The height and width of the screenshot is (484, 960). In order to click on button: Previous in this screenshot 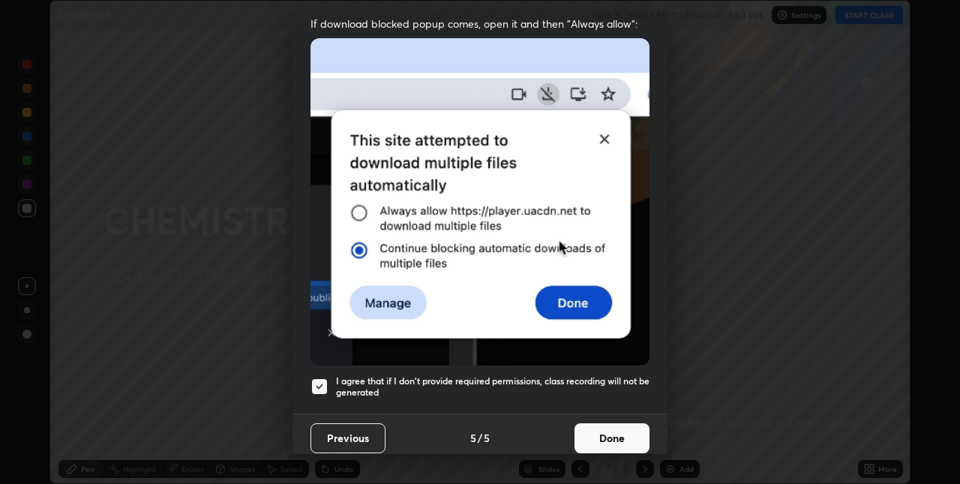, I will do `click(348, 439)`.